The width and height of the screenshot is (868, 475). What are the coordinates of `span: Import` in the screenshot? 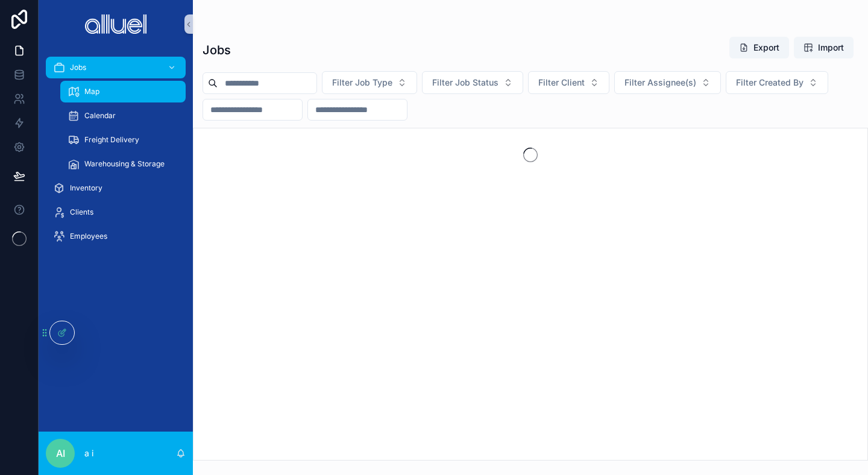 It's located at (831, 48).